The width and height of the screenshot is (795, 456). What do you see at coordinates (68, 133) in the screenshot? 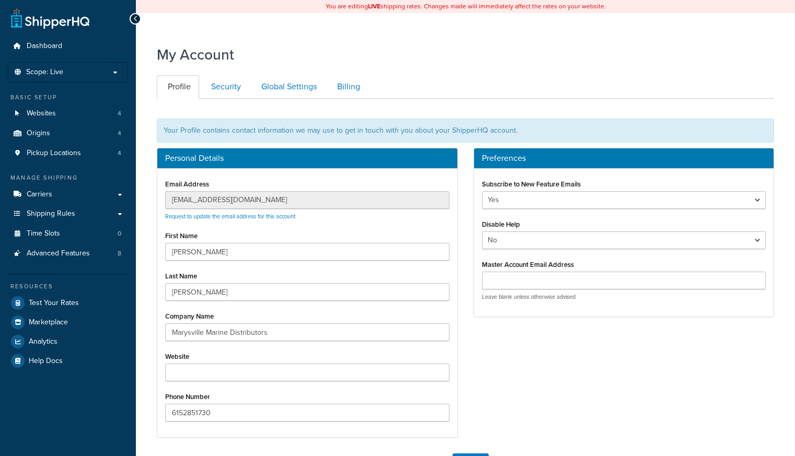
I see `a: Origins 4` at bounding box center [68, 133].